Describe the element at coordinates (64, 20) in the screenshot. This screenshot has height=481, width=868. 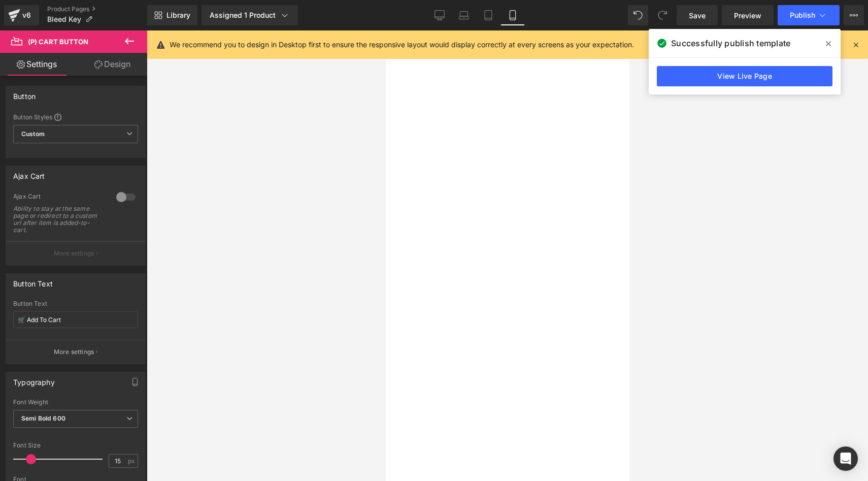
I see `span: Bleed Key` at that location.